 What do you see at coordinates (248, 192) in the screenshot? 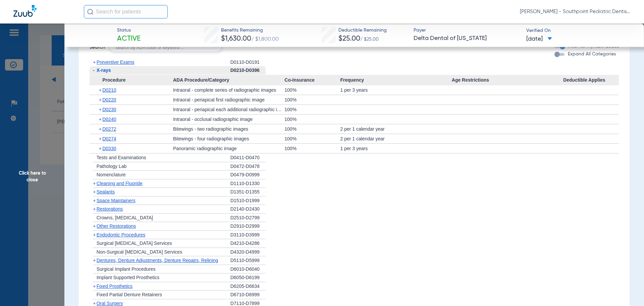
I see `div: D1351-D1355` at bounding box center [248, 192].